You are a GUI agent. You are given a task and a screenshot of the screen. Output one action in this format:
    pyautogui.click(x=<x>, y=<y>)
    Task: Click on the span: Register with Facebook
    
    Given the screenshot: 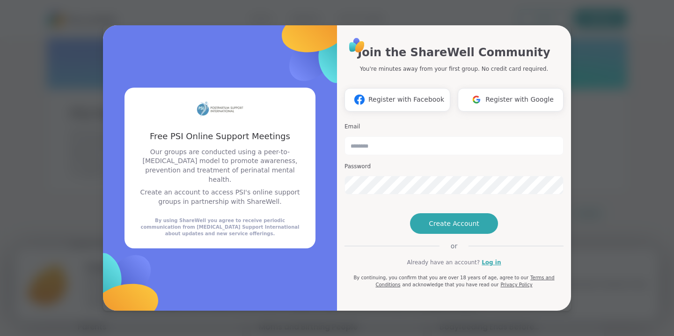 What is the action you would take?
    pyautogui.click(x=406, y=99)
    